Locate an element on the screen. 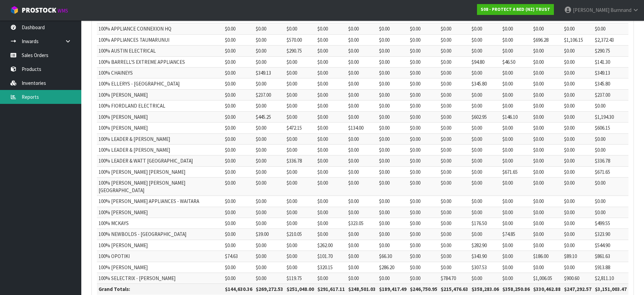 Image resolution: width=644 pixels, height=295 pixels. td: $66.30 is located at coordinates (392, 256).